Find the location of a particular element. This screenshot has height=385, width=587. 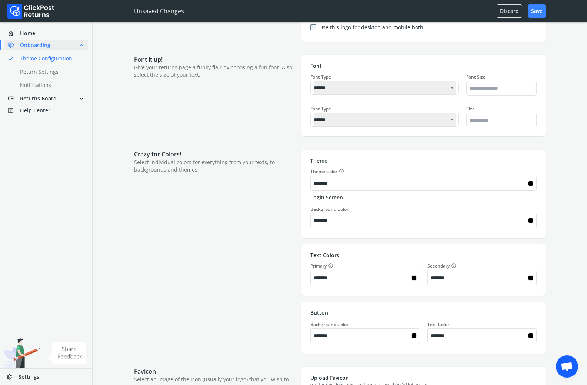

p: Login Screen is located at coordinates (423, 197).